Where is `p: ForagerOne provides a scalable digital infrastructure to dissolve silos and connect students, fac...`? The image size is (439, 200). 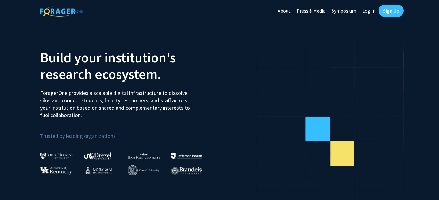
p: ForagerOne provides a scalable digital infrastructure to dissolve silos and connect students, fac... is located at coordinates (117, 101).